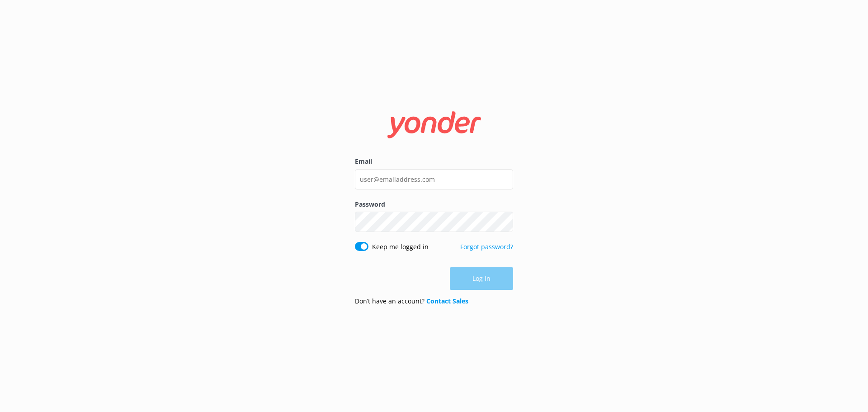  I want to click on label: Password, so click(434, 205).